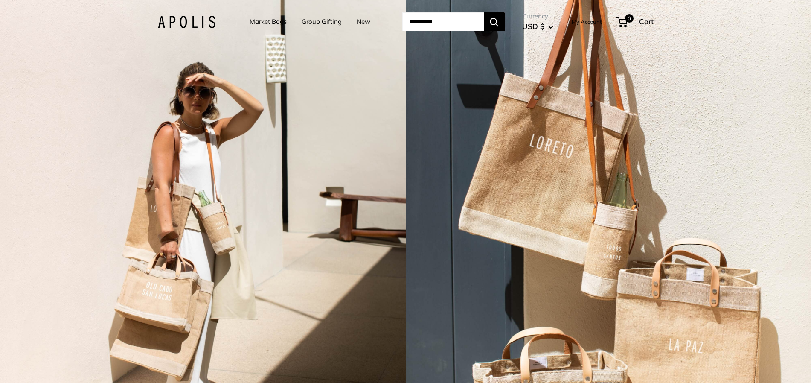 This screenshot has width=811, height=383. What do you see at coordinates (538, 26) in the screenshot?
I see `button: USD $` at bounding box center [538, 26].